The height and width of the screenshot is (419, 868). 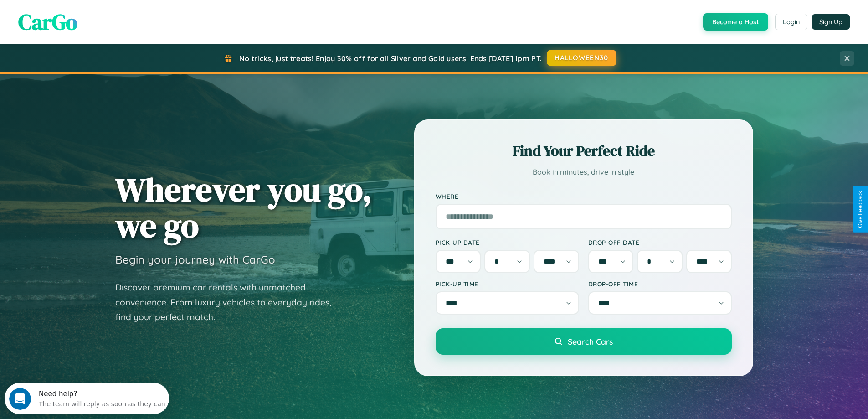 I want to click on span: Search Cars, so click(x=590, y=341).